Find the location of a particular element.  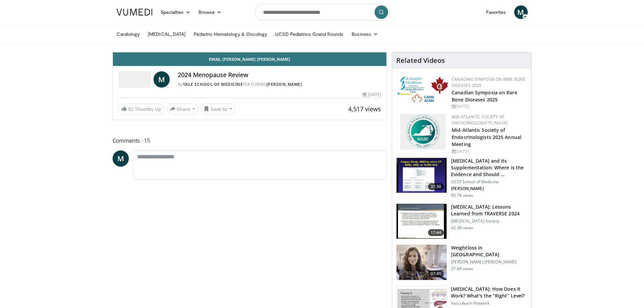

p: Vasculearn Network is located at coordinates (489, 303).